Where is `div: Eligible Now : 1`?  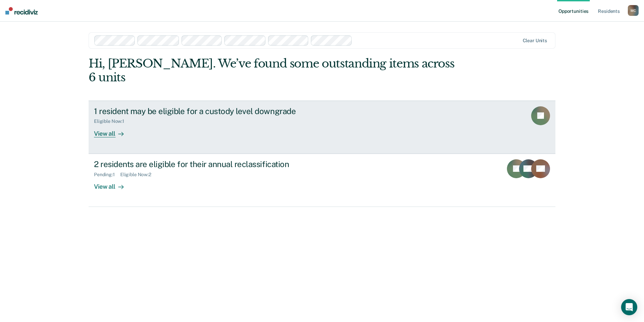
div: Eligible Now : 1 is located at coordinates (112, 121).